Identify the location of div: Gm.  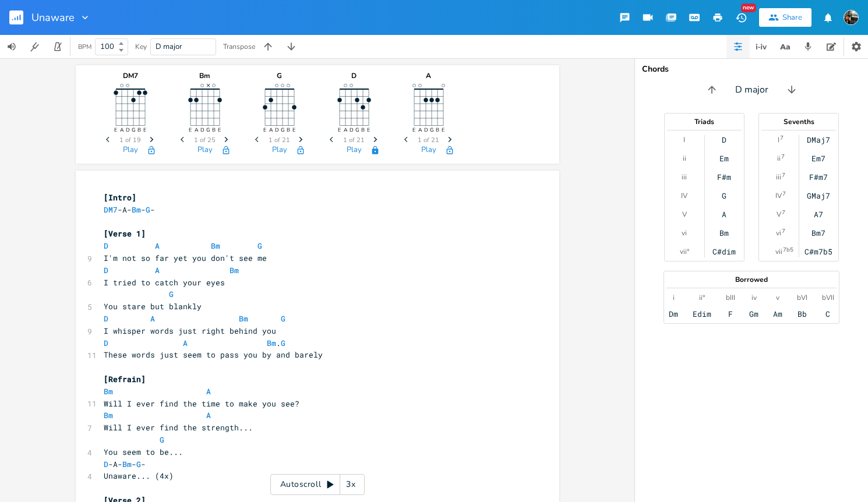
(754, 314).